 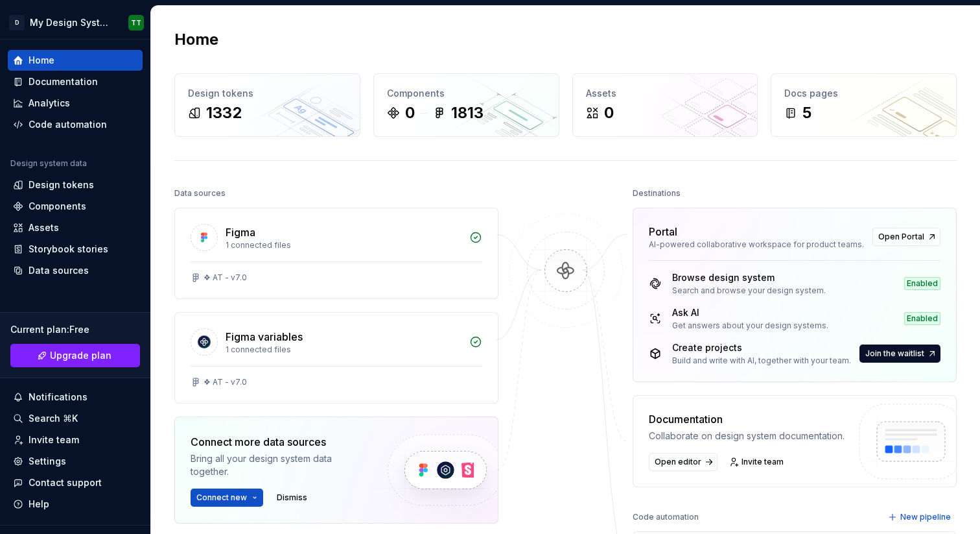 I want to click on button: Help, so click(x=75, y=505).